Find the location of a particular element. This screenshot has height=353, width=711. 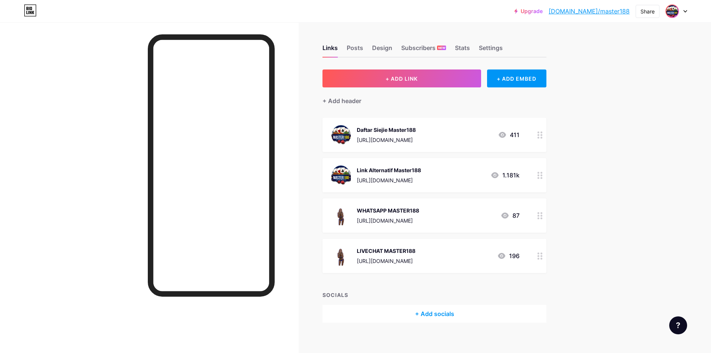

div: SOCIALS is located at coordinates (434, 294).